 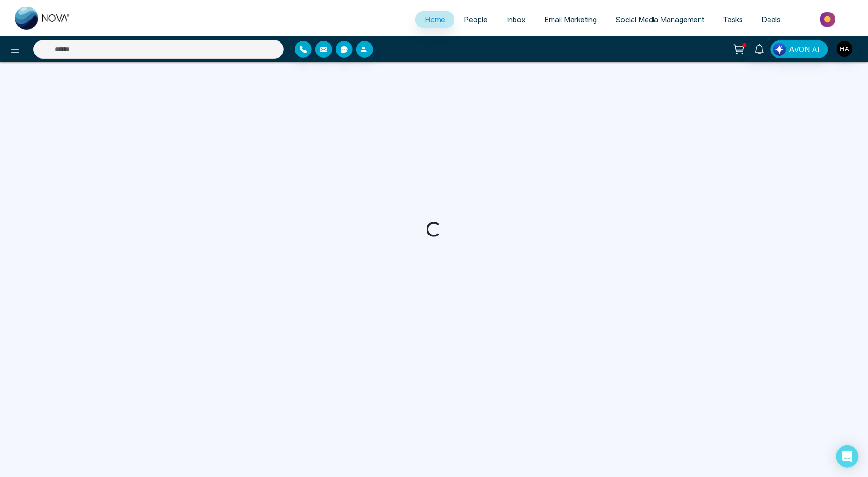 I want to click on button: AVON AI, so click(x=799, y=49).